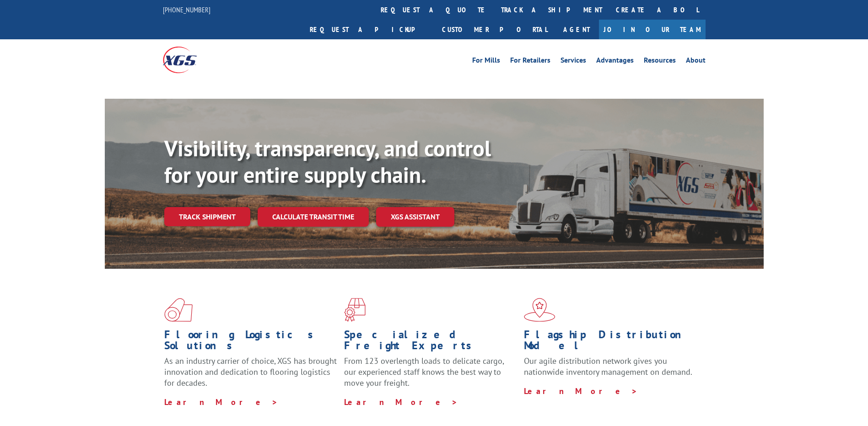  What do you see at coordinates (430, 343) in the screenshot?
I see `h1: Specialized Freight Experts` at bounding box center [430, 343].